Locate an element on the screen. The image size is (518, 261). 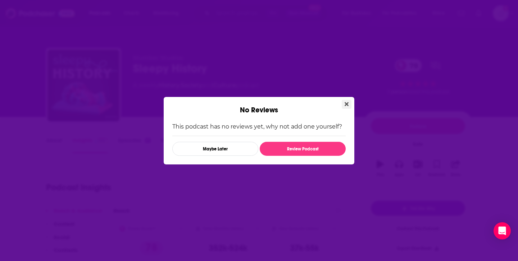
button: Maybe Later is located at coordinates (215, 149).